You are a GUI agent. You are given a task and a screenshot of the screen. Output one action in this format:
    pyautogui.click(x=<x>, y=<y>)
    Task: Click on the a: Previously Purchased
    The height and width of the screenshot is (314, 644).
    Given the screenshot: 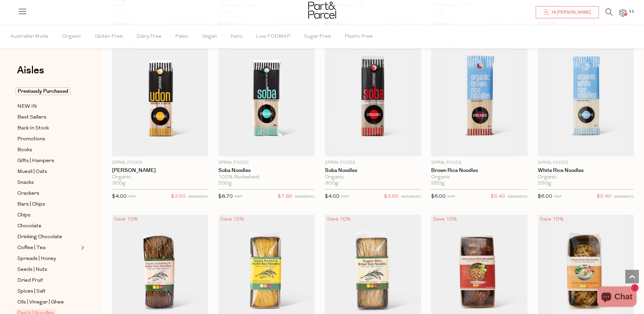 What is the action you would take?
    pyautogui.click(x=48, y=91)
    